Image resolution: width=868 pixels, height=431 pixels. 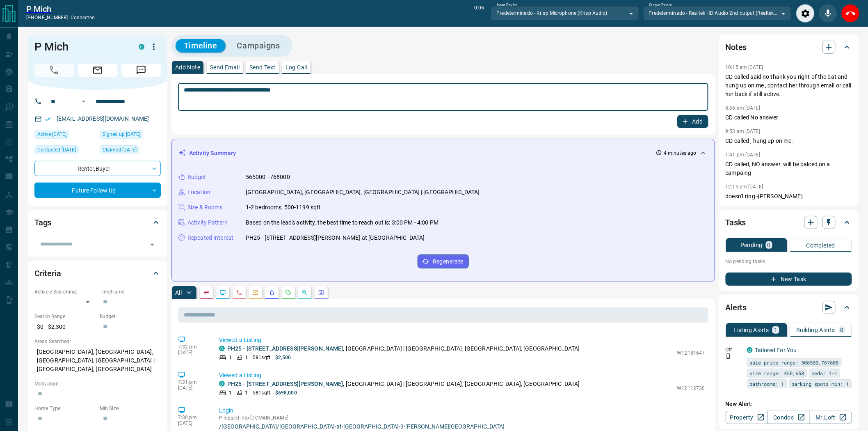 I want to click on p: Login, so click(x=462, y=410).